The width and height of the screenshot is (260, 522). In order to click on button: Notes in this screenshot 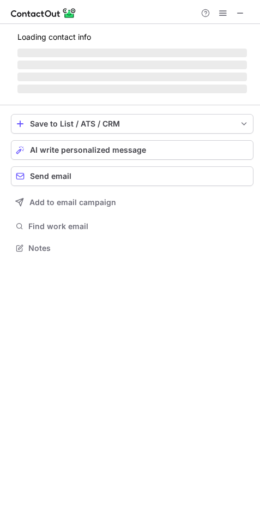, I will do `click(132, 248)`.